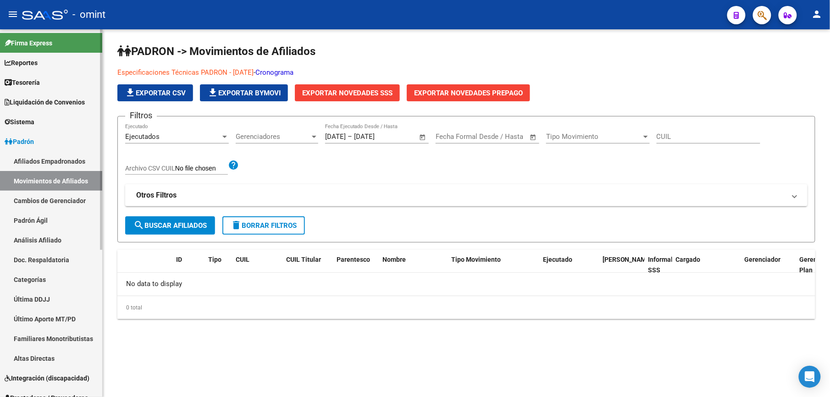  I want to click on span: Exportar CSV, so click(155, 93).